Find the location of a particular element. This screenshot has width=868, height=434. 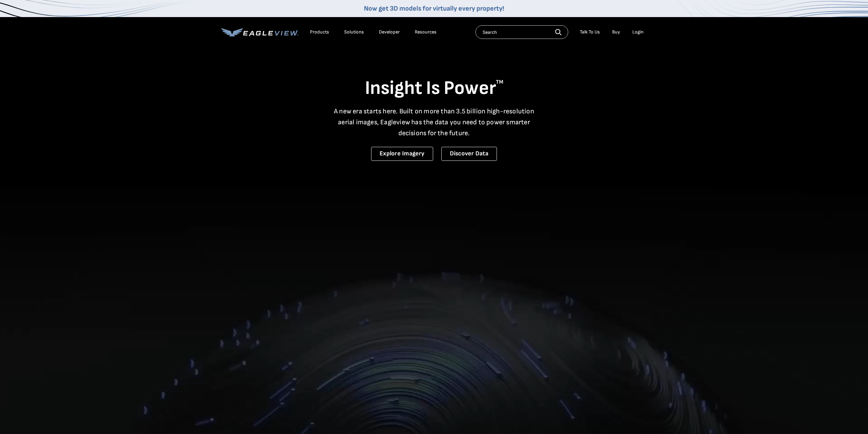

a: Buy is located at coordinates (616, 32).